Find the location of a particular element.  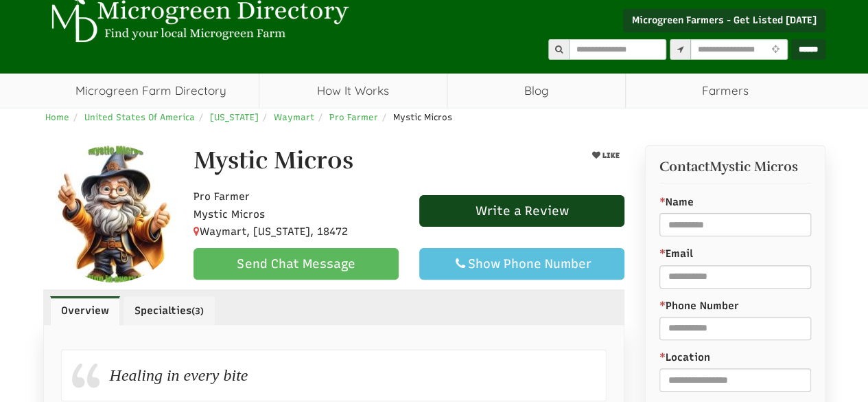

a: Overview is located at coordinates (85, 310).